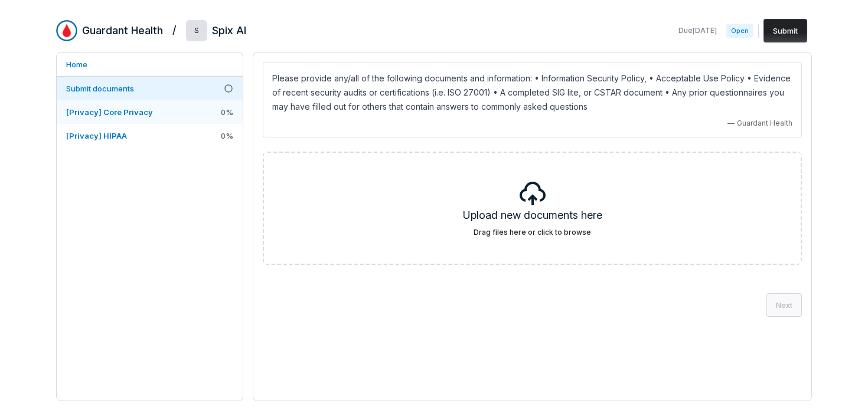  What do you see at coordinates (149, 136) in the screenshot?
I see `a: [Privacy] HIPAA0%` at bounding box center [149, 136].